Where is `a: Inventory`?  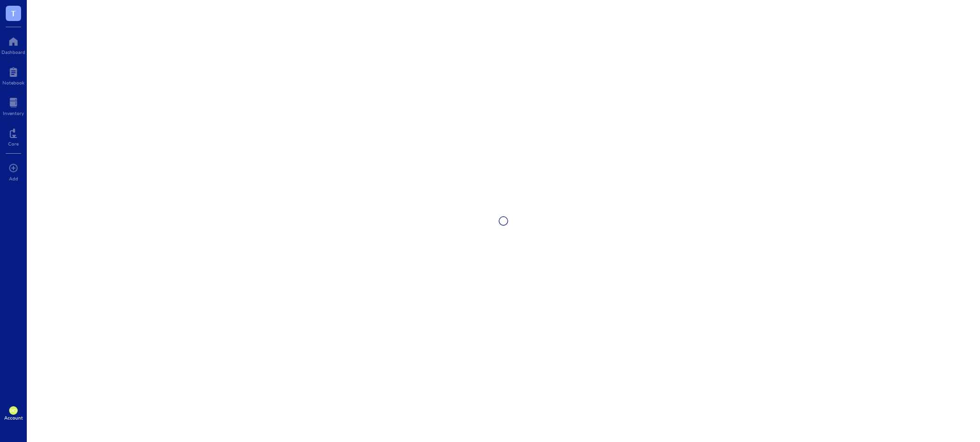 a: Inventory is located at coordinates (14, 106).